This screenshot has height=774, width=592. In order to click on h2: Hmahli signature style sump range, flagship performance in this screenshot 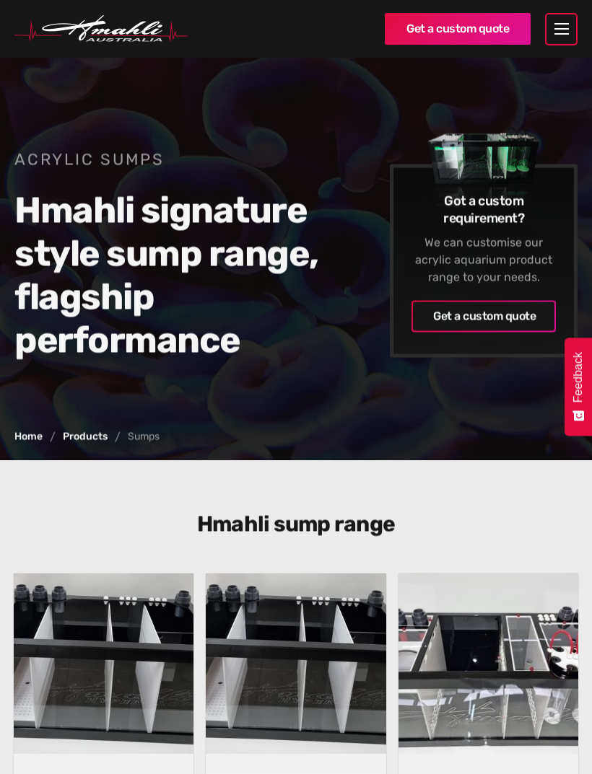, I will do `click(178, 275)`.